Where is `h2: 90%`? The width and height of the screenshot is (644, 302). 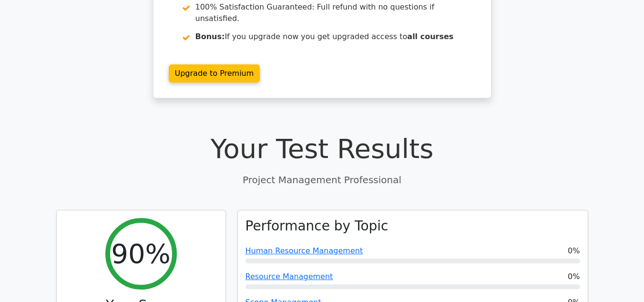 h2: 90% is located at coordinates (141, 254).